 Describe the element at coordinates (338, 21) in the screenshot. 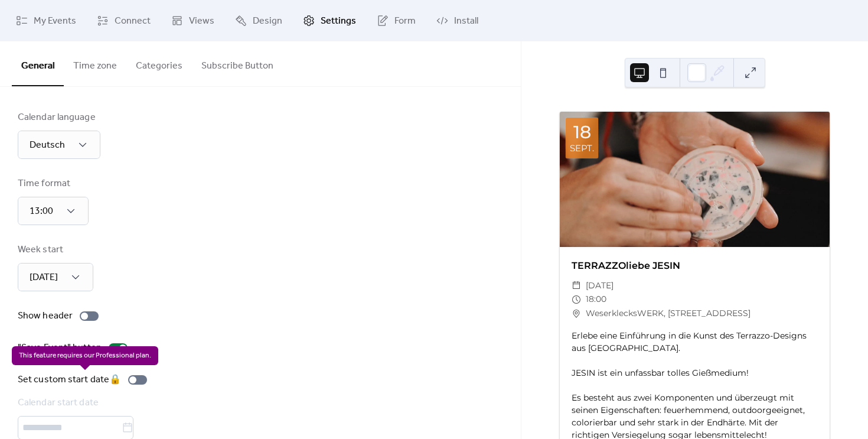

I see `span: Settings` at that location.